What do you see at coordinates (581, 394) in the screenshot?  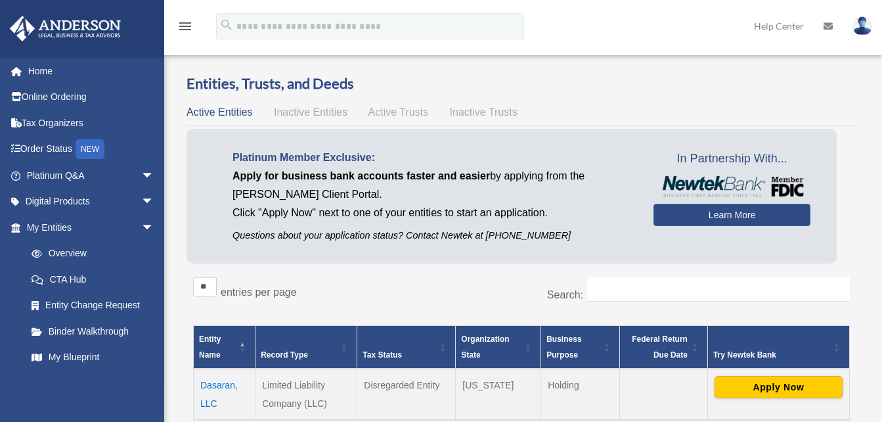 I see `td: Holding` at bounding box center [581, 394].